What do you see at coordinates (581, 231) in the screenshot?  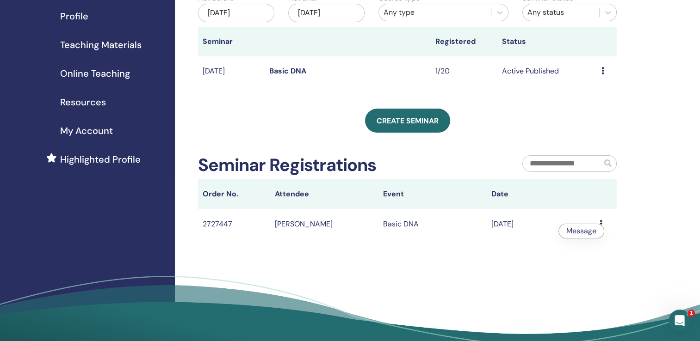 I see `a: Message` at bounding box center [581, 231].